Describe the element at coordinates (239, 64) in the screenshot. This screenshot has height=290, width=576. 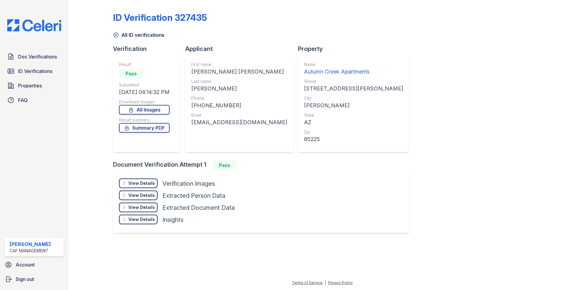
I see `div: First name` at that location.